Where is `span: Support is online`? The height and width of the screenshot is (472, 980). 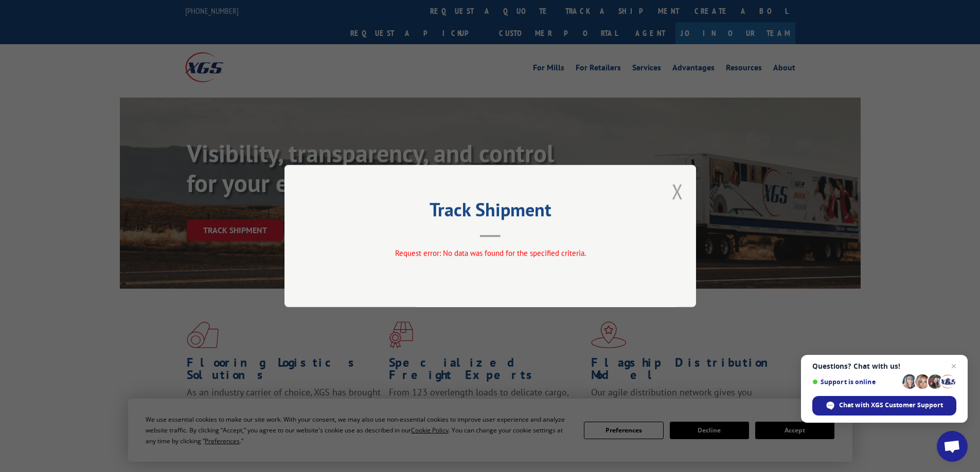 span: Support is online is located at coordinates (855, 381).